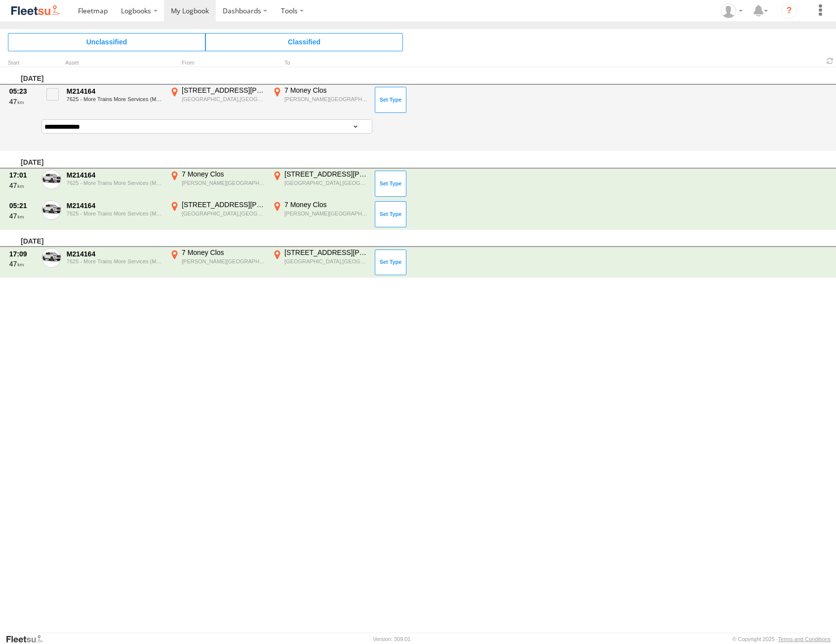  What do you see at coordinates (732, 11) in the screenshot?
I see `div: Ross McLoughlin` at bounding box center [732, 11].